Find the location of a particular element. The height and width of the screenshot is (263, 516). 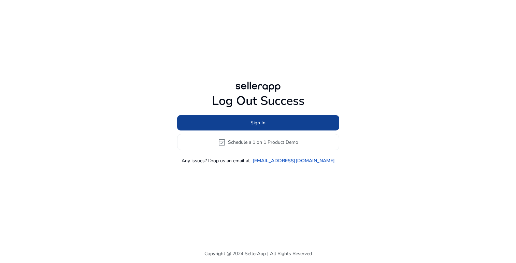

p: Any issues? Drop us an email at is located at coordinates (215, 160).